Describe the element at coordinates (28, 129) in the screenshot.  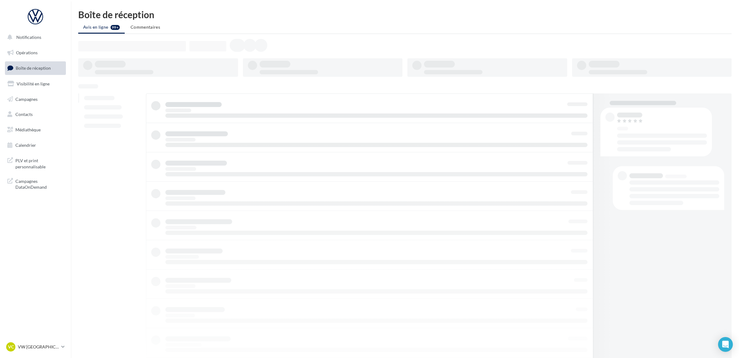
I see `span: Médiathèque` at that location.